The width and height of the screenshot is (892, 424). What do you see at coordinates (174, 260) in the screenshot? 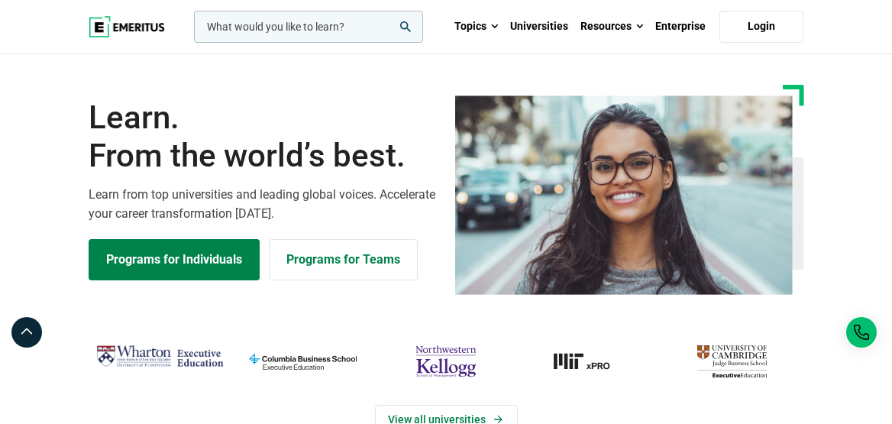
I see `a: Explore Programs` at bounding box center [174, 260].